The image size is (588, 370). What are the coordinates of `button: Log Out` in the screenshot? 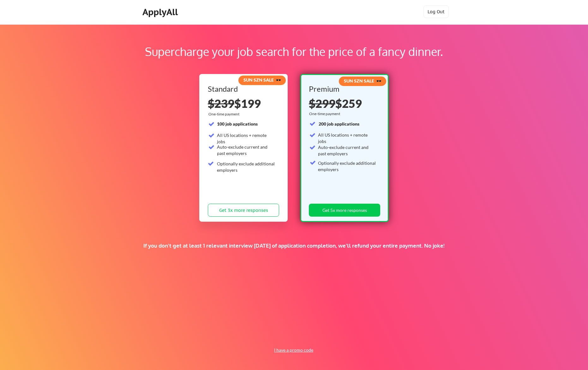 It's located at (436, 12).